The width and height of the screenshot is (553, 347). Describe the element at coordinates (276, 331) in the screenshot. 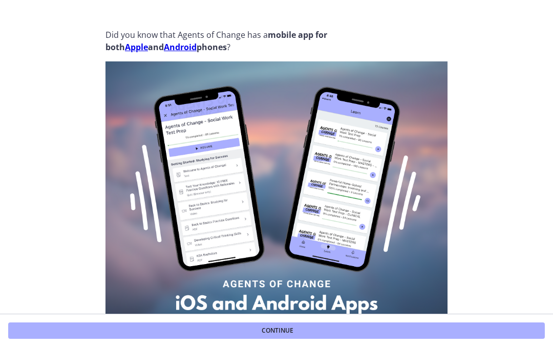

I see `button: Continue` at that location.